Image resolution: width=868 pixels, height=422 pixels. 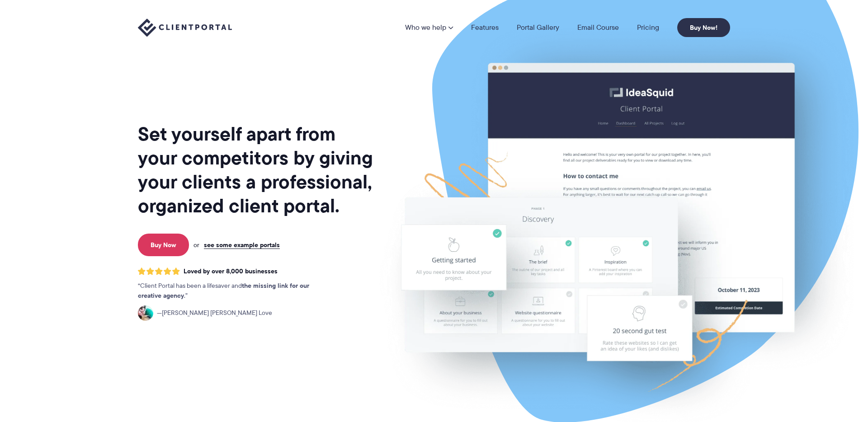 I want to click on a: Who we help, so click(x=429, y=27).